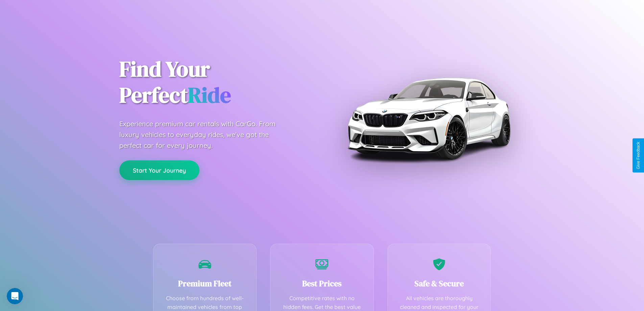 This screenshot has width=644, height=311. I want to click on img: Premium BMW car rental vehicle, so click(429, 118).